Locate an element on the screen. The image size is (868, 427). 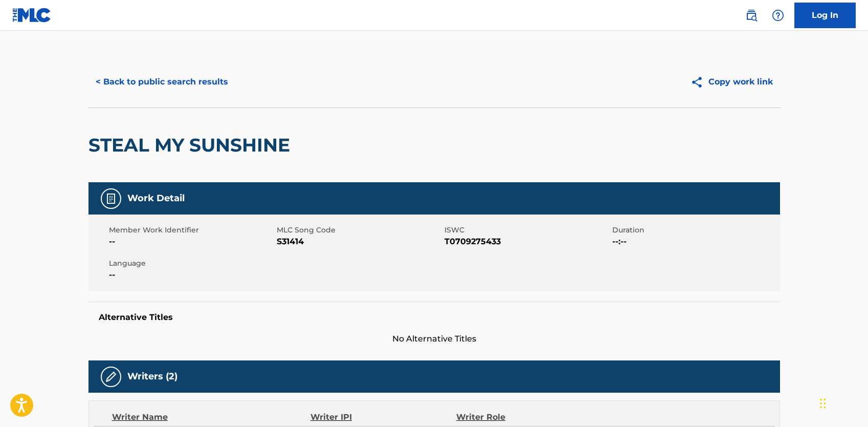
div: Writer Name is located at coordinates (211, 417).